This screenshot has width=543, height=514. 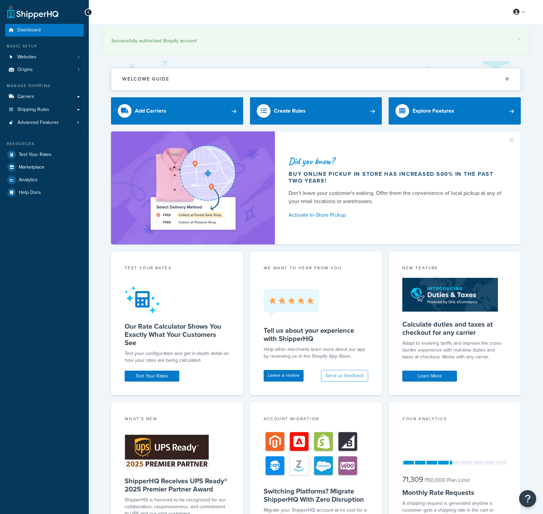 What do you see at coordinates (396, 197) in the screenshot?
I see `div: Don't leave your customer's waiting. Offer them the convenience of local pickup at any of your re...` at bounding box center [396, 197].